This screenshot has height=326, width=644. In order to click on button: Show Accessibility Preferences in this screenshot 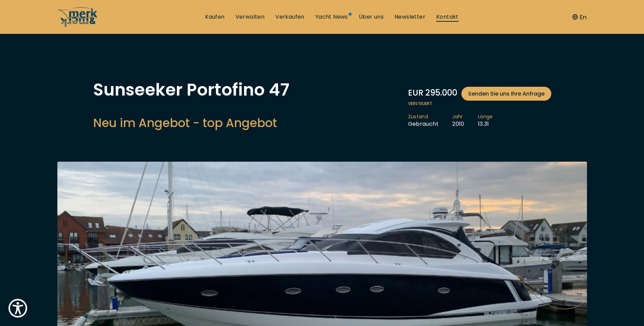, I will do `click(18, 308)`.